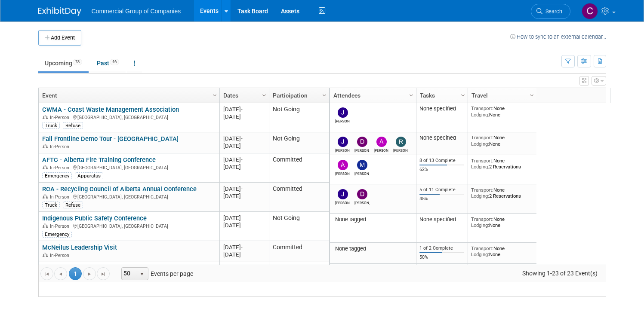 The height and width of the screenshot is (333, 644). I want to click on div: 62%, so click(442, 170).